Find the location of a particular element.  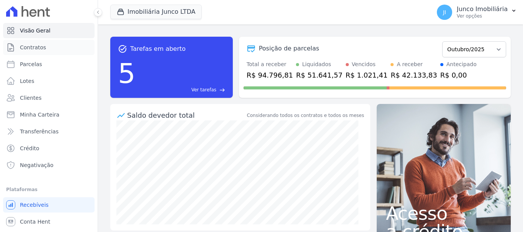

span: Negativação is located at coordinates (37, 165).